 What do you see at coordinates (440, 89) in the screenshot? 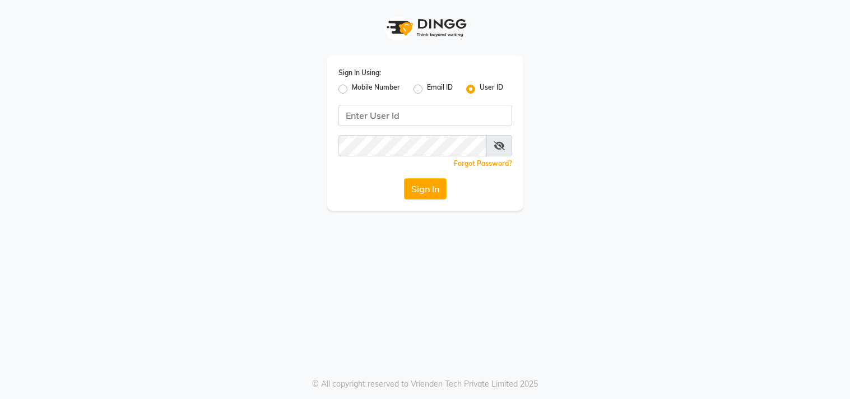
I see `label: Email ID` at bounding box center [440, 89].